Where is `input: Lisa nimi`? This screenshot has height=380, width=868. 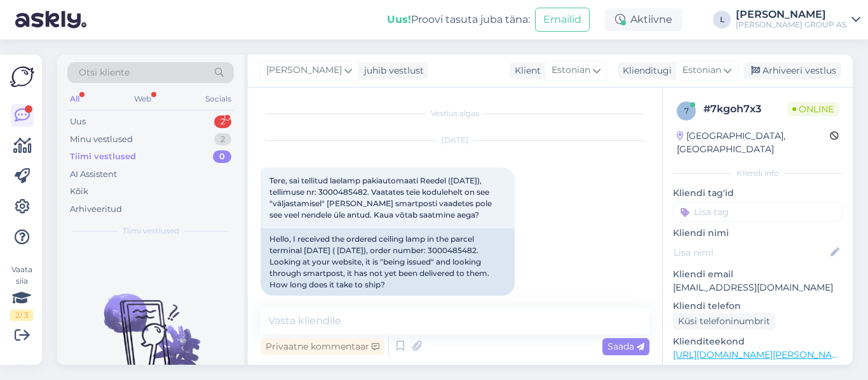
input: Lisa nimi is located at coordinates (750, 253).